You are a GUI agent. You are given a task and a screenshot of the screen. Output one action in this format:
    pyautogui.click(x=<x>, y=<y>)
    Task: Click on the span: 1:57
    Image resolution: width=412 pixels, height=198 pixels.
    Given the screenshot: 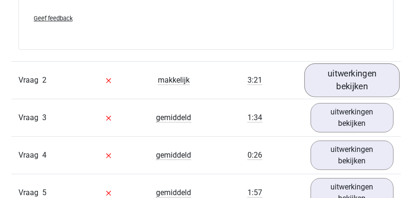 What is the action you would take?
    pyautogui.click(x=255, y=193)
    